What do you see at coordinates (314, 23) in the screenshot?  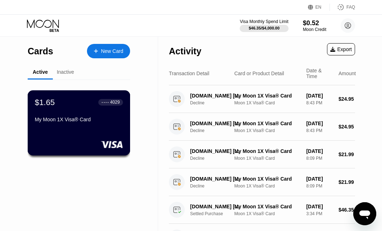 I see `div: $0.52` at bounding box center [314, 23].